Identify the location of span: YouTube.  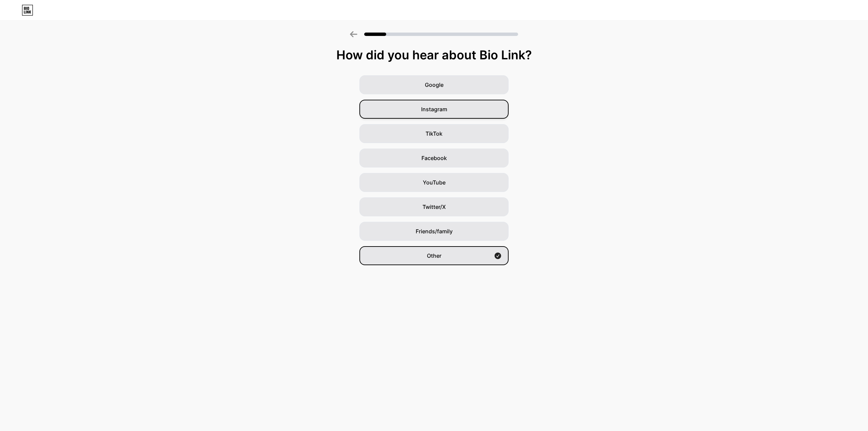
(434, 182).